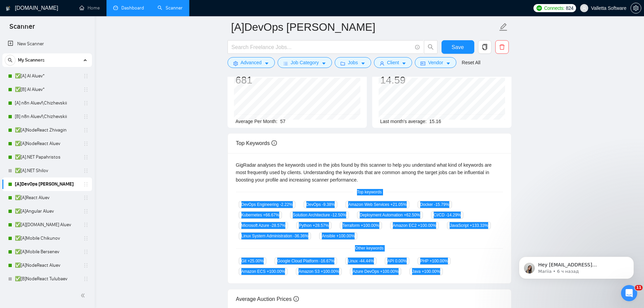 The image size is (644, 308). I want to click on span: Client, so click(393, 62).